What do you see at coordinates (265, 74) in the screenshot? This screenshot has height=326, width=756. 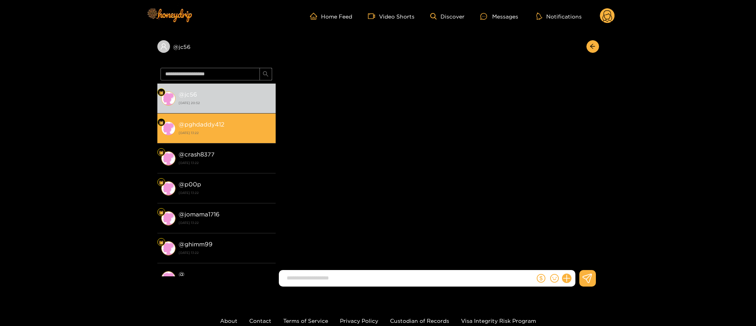 I see `span: search` at bounding box center [265, 74].